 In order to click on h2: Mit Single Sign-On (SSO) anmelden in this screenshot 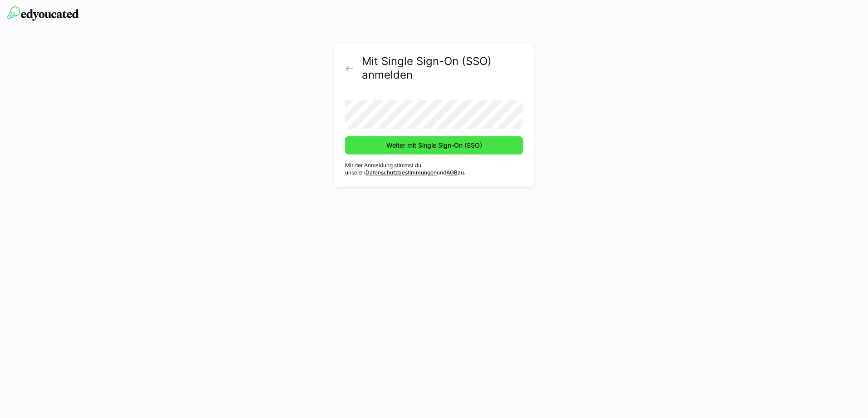, I will do `click(443, 68)`.